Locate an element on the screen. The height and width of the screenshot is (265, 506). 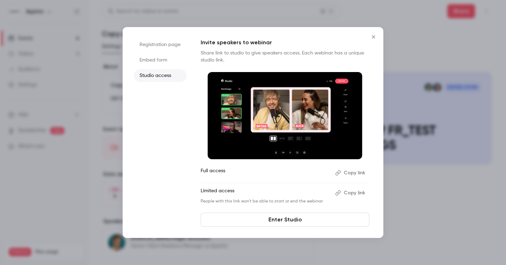
p: Invite speakers to webinar is located at coordinates (285, 43).